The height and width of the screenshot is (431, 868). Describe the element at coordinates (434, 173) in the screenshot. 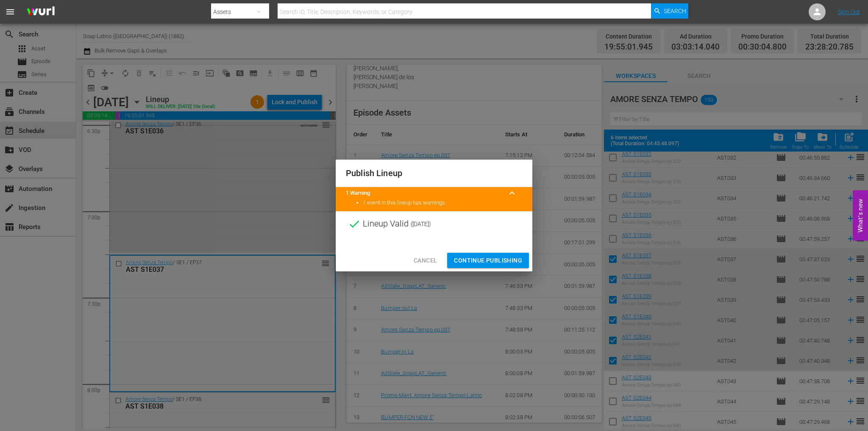

I see `h2: Publish Lineup` at that location.